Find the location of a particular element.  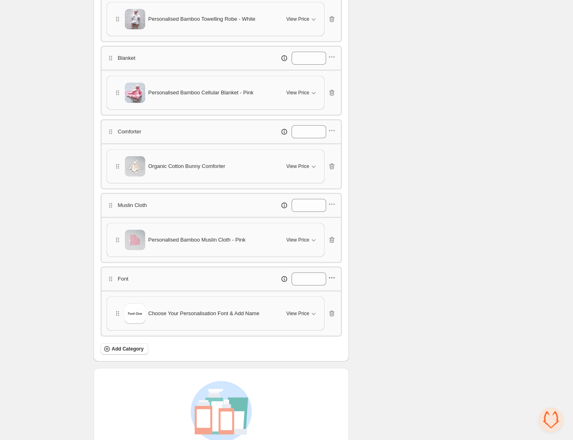

button: Add Category is located at coordinates (124, 349).